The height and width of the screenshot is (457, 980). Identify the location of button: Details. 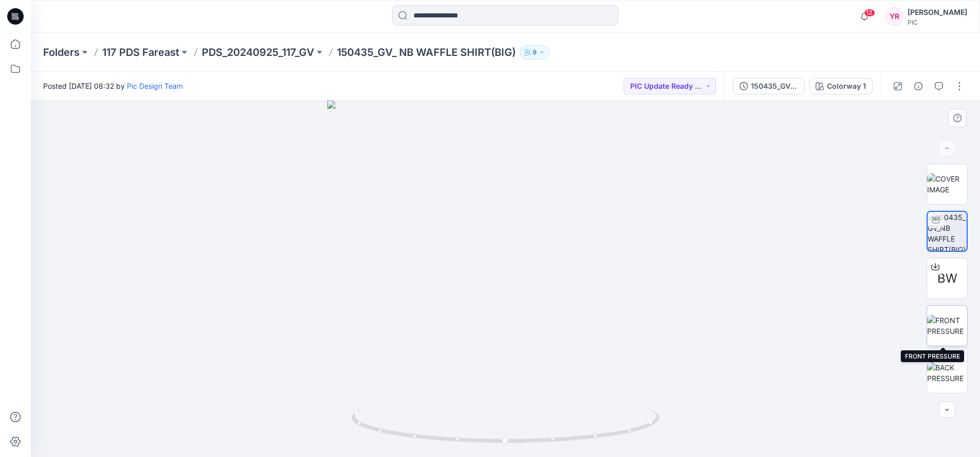
(918, 86).